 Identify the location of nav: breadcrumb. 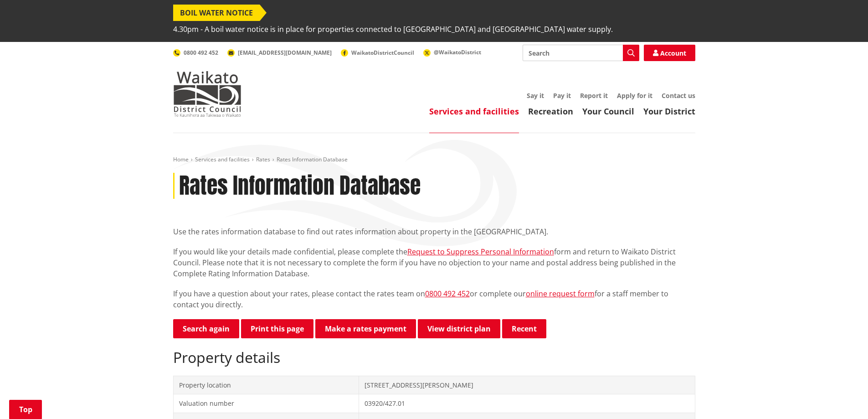
(434, 160).